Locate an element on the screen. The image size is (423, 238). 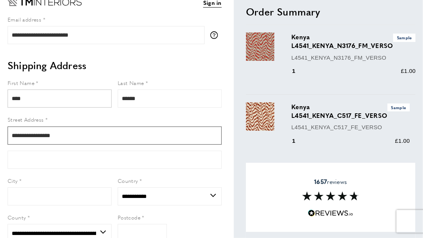
button: More information is located at coordinates (216, 35).